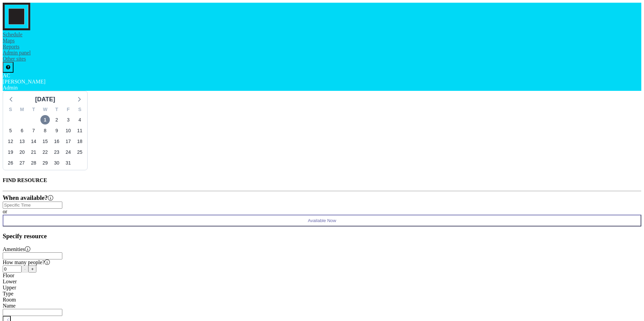  I want to click on span: Tuesday, October 14, 2025, so click(34, 141).